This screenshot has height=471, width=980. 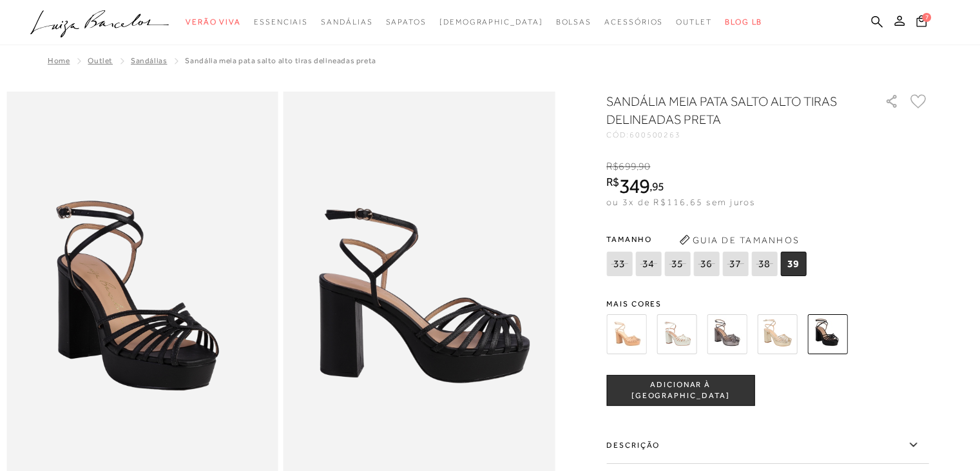 What do you see at coordinates (735, 135) in the screenshot?
I see `div: CÓD:` at bounding box center [735, 135].